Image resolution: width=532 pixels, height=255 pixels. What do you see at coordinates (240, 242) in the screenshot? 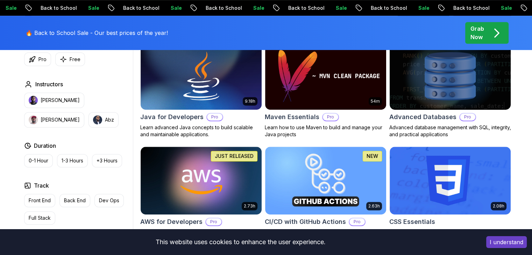
I see `div: This website uses cookies to enhance the user experience.` at bounding box center [240, 242].